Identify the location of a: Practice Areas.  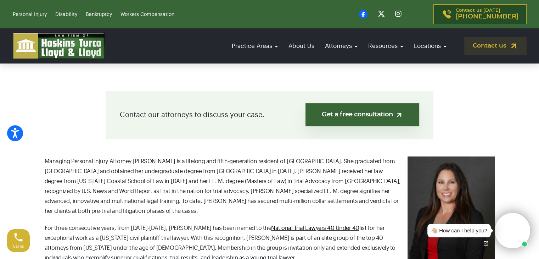
(255, 46).